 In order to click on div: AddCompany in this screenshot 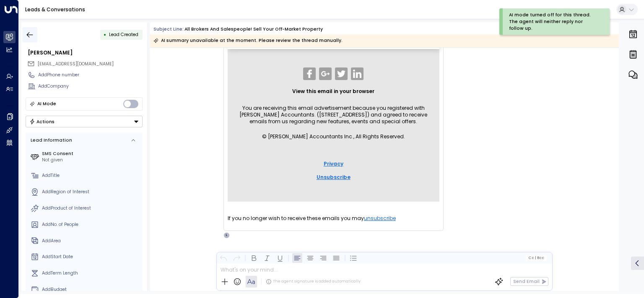, I will do `click(90, 86)`.